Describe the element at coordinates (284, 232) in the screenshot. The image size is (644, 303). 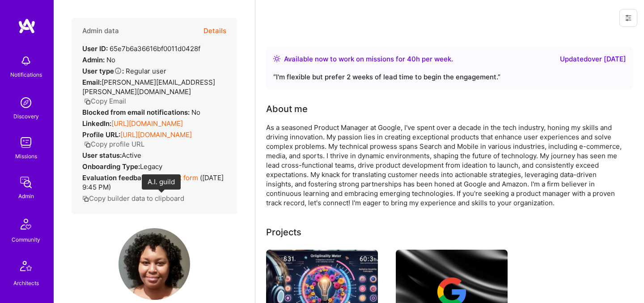
I see `div: Projects` at that location.